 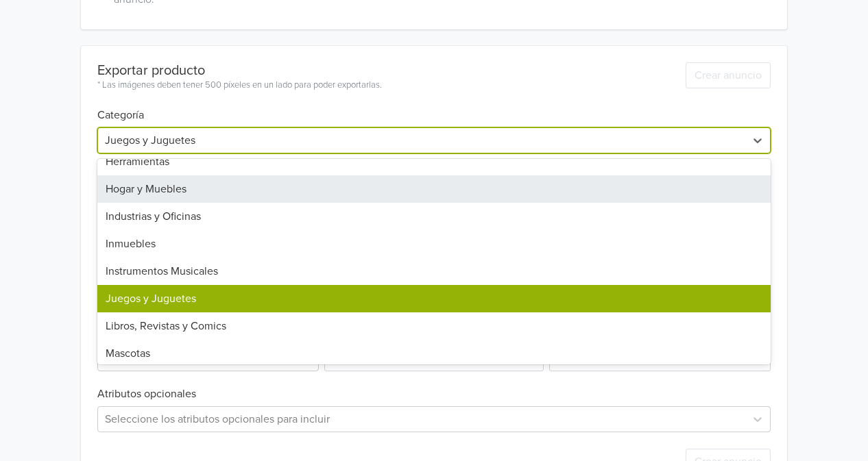 What do you see at coordinates (434, 299) in the screenshot?
I see `div: Juegos y Juguetes` at bounding box center [434, 299].